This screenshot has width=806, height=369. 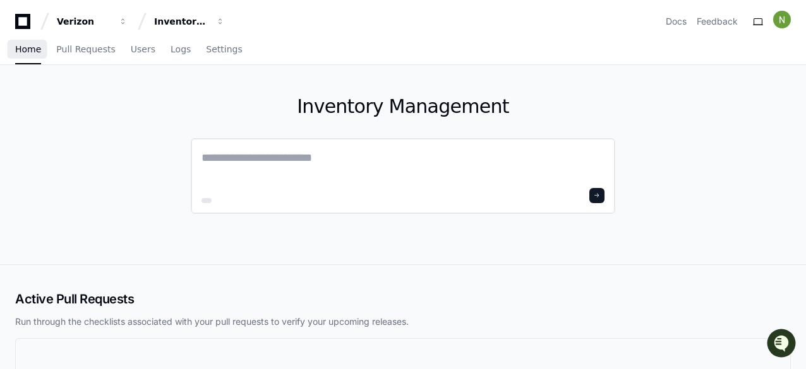 What do you see at coordinates (121, 61) in the screenshot?
I see `div: Welcome` at bounding box center [121, 61].